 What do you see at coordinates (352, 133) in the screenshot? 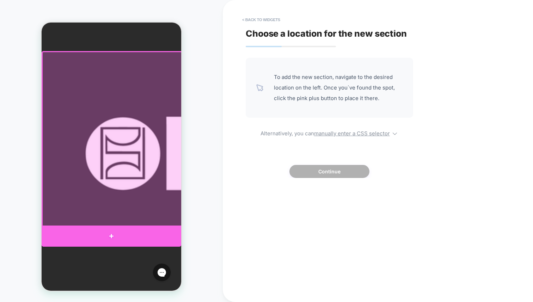
I see `u: manually enter a CSS selector` at bounding box center [352, 133].